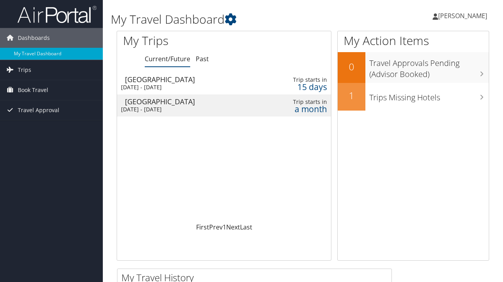  What do you see at coordinates (57, 14) in the screenshot?
I see `img: airportal-logo.png` at bounding box center [57, 14].